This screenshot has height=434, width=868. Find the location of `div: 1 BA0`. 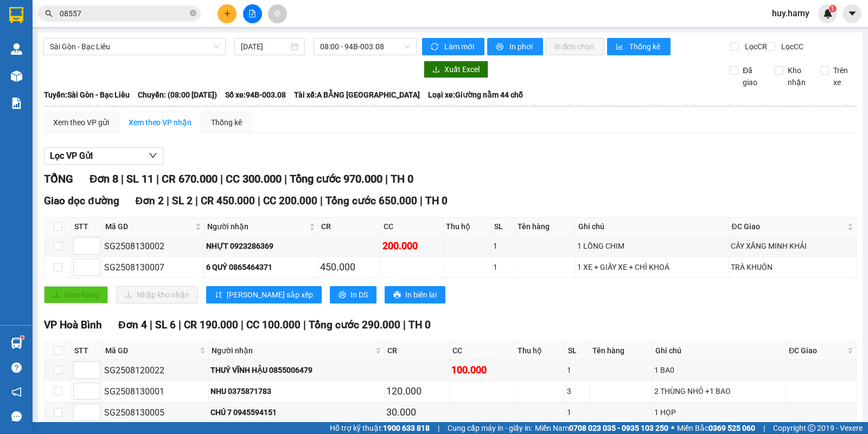

div: 1 BA0 is located at coordinates (719, 370).